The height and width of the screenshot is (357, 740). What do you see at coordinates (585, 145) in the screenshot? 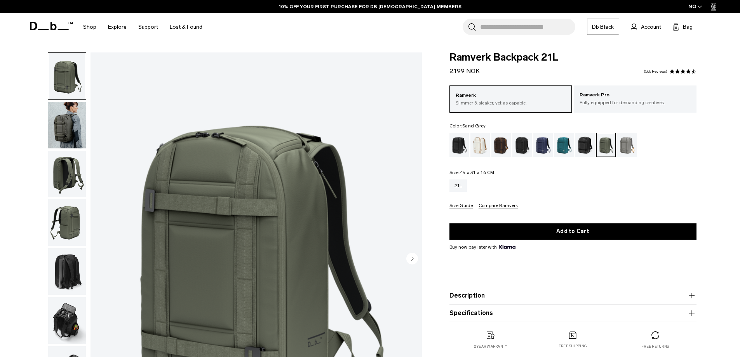
I see `a: Reflective Black` at bounding box center [585, 145].